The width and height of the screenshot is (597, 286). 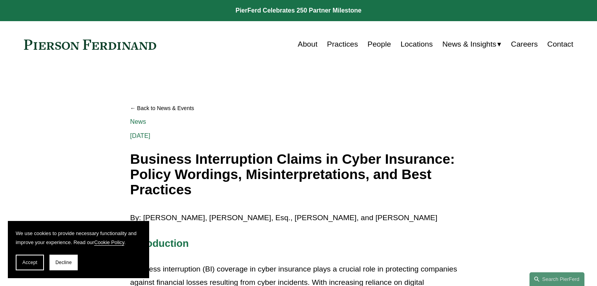 What do you see at coordinates (471, 44) in the screenshot?
I see `a: folder dropdown` at bounding box center [471, 44].